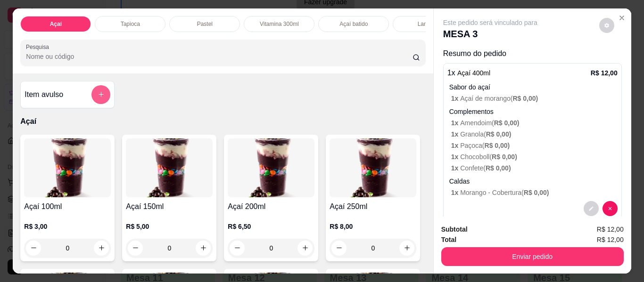  Describe the element at coordinates (534, 192) in the screenshot. I see `p: Morango - Cobertura (` at that location.